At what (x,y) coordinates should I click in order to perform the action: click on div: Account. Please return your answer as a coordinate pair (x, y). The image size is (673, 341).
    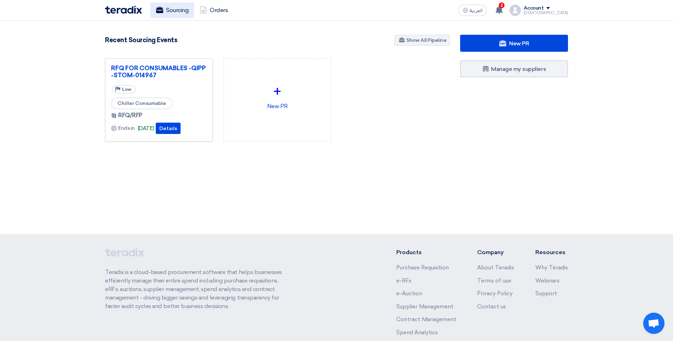
    Looking at the image, I should click on (534, 8).